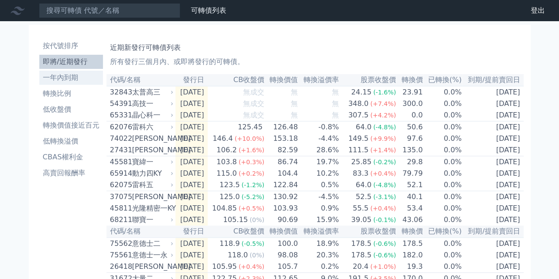 The height and width of the screenshot is (279, 559). What do you see at coordinates (257, 220) in the screenshot?
I see `span: (0%)` at bounding box center [257, 220].